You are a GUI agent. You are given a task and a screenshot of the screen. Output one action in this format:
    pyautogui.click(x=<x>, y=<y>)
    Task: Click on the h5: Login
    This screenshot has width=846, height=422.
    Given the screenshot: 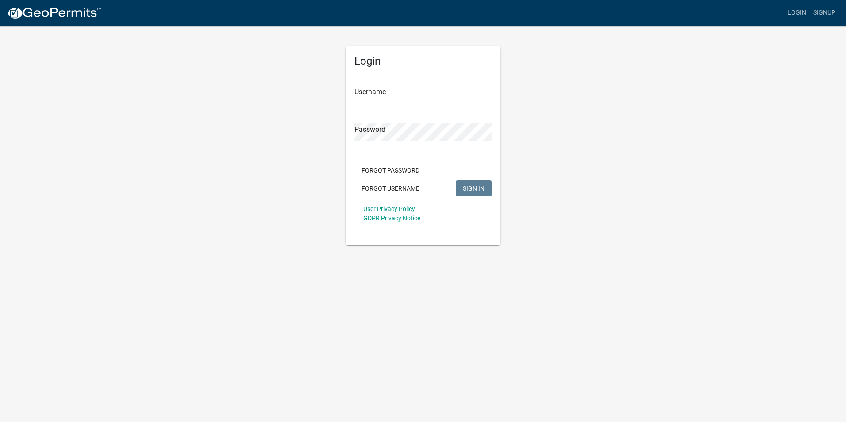 What is the action you would take?
    pyautogui.click(x=423, y=61)
    